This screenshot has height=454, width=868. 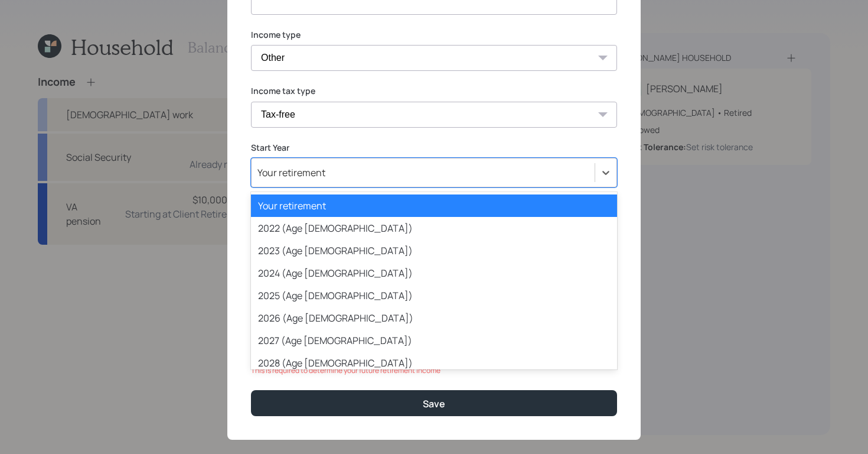 I want to click on div: Save, so click(x=434, y=404).